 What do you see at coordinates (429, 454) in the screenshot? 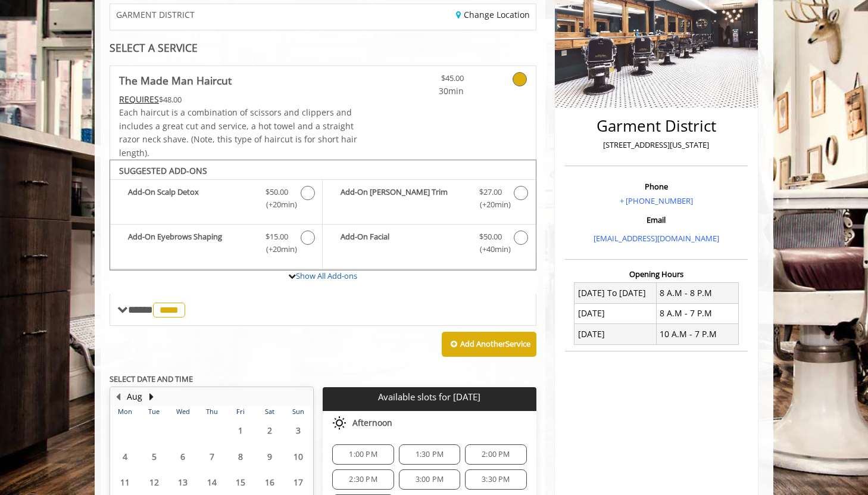
I see `div: 1:30 PM` at bounding box center [429, 454].